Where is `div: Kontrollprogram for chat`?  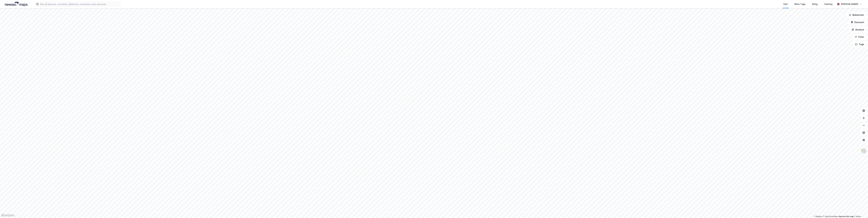 div: Kontrollprogram for chat is located at coordinates (860, 210).